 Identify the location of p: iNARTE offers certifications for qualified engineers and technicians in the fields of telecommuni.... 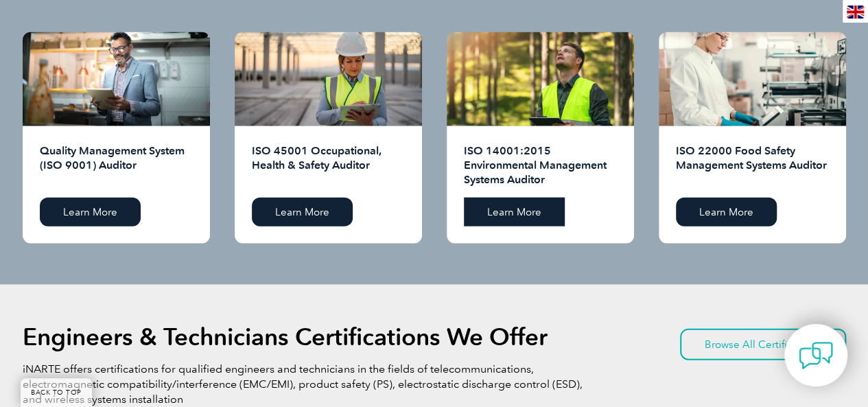
(304, 384).